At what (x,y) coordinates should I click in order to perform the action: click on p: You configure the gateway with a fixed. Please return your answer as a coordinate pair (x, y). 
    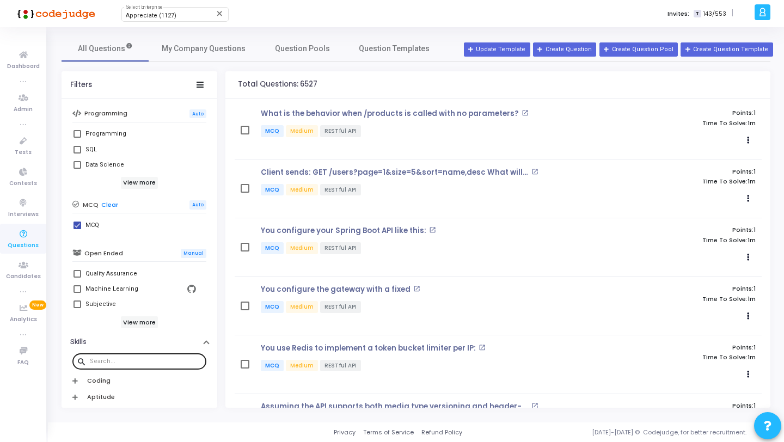
    Looking at the image, I should click on (335, 290).